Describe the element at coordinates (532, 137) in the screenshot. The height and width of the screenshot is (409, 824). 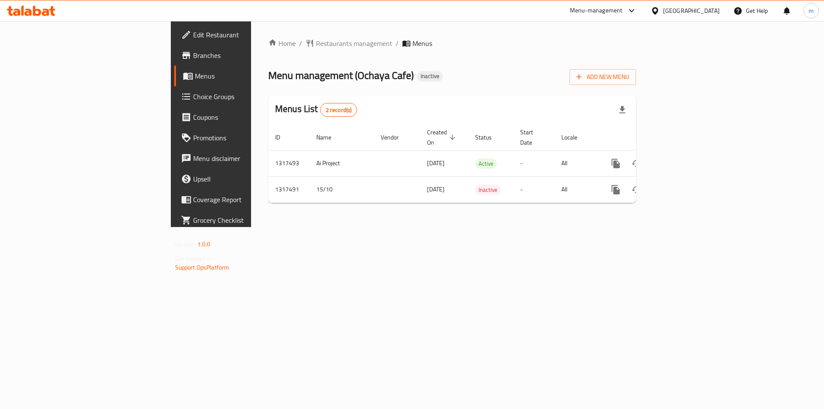
I see `span: Start Date` at that location.